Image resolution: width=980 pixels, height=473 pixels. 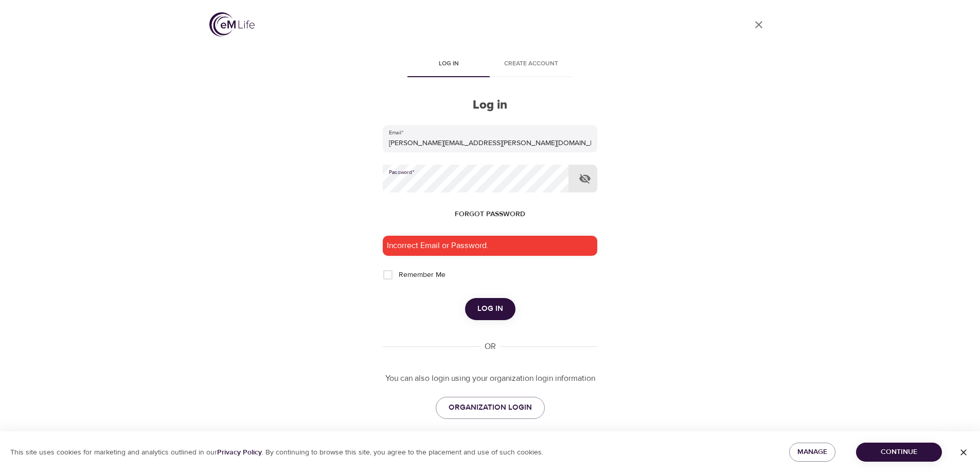 I want to click on span: ORGANIZATION LOGIN, so click(x=490, y=408).